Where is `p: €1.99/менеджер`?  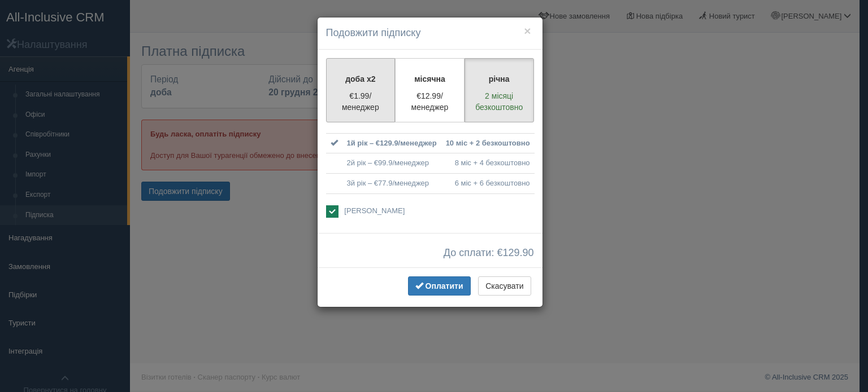 p: €1.99/менеджер is located at coordinates (361, 101).